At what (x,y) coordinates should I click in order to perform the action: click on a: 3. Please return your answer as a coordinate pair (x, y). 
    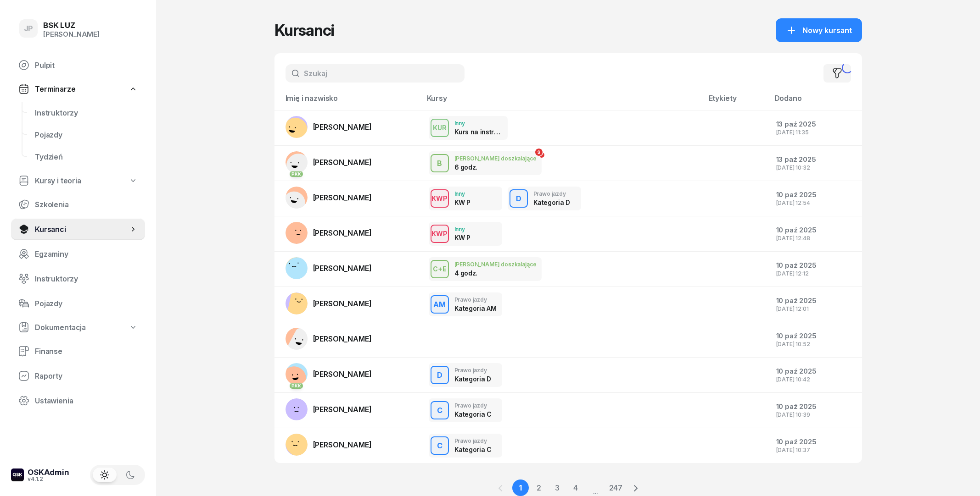
    Looking at the image, I should click on (557, 488).